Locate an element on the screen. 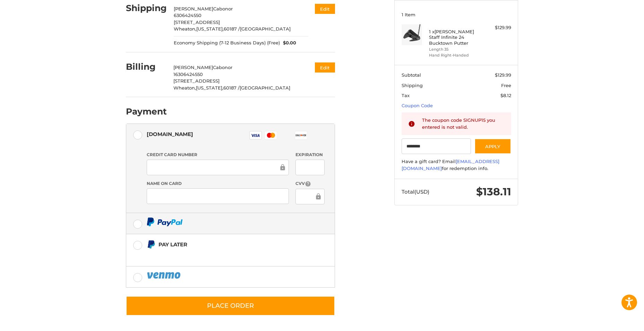 Image resolution: width=644 pixels, height=331 pixels. button: Place Order is located at coordinates (230, 305).